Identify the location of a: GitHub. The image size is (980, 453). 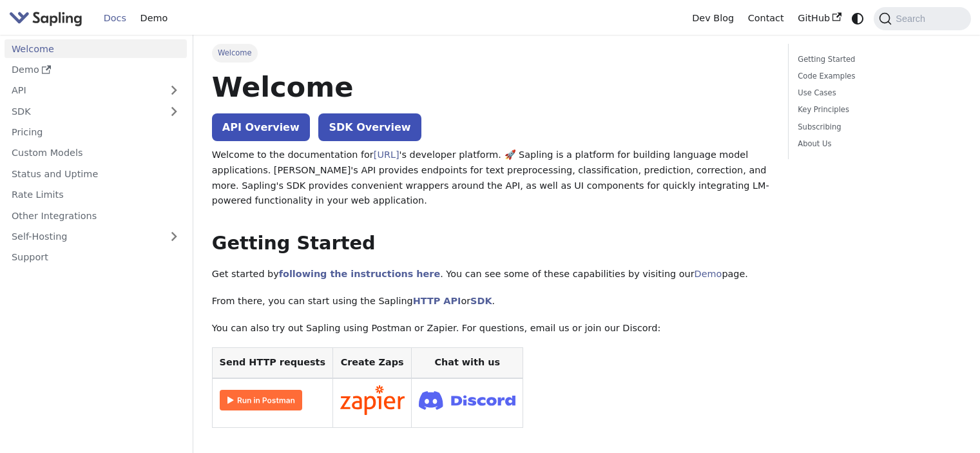
(819, 18).